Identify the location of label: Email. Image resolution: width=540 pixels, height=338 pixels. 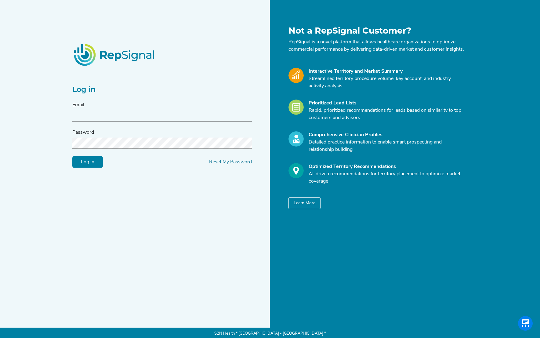
(78, 105).